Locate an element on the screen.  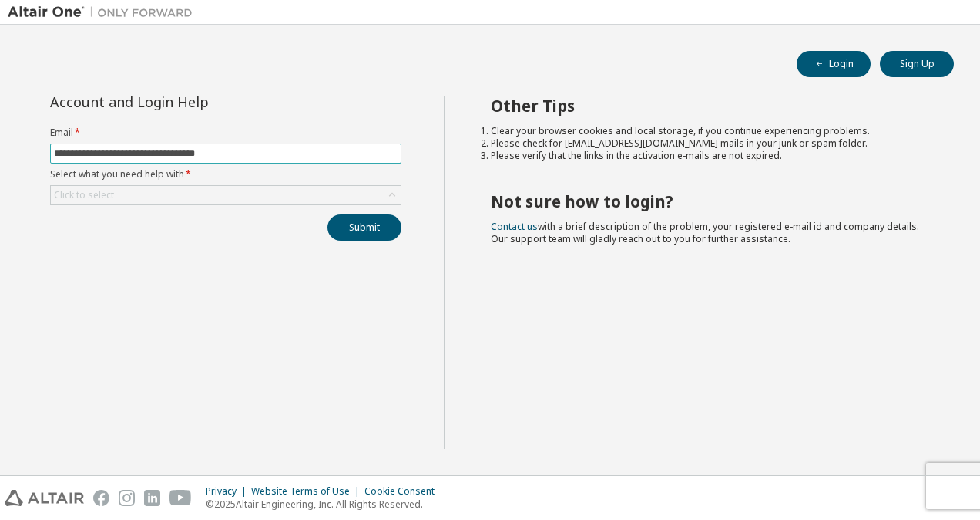
button: Submit is located at coordinates (364, 228).